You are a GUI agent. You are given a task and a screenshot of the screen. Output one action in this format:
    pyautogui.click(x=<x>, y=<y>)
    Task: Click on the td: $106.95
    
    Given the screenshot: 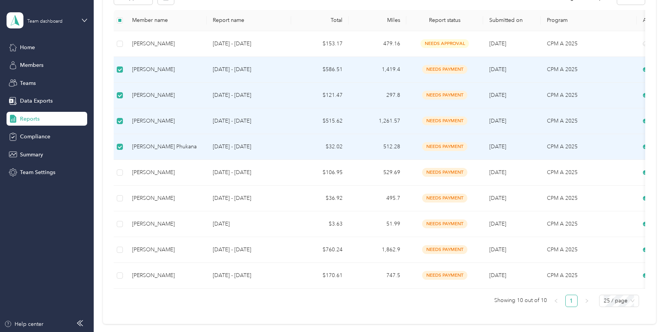 What is the action you would take?
    pyautogui.click(x=320, y=172)
    